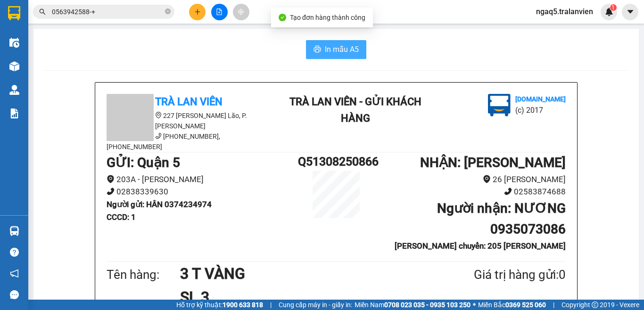 The height and width of the screenshot is (310, 644). I want to click on span: Miền Nam, so click(413, 305).